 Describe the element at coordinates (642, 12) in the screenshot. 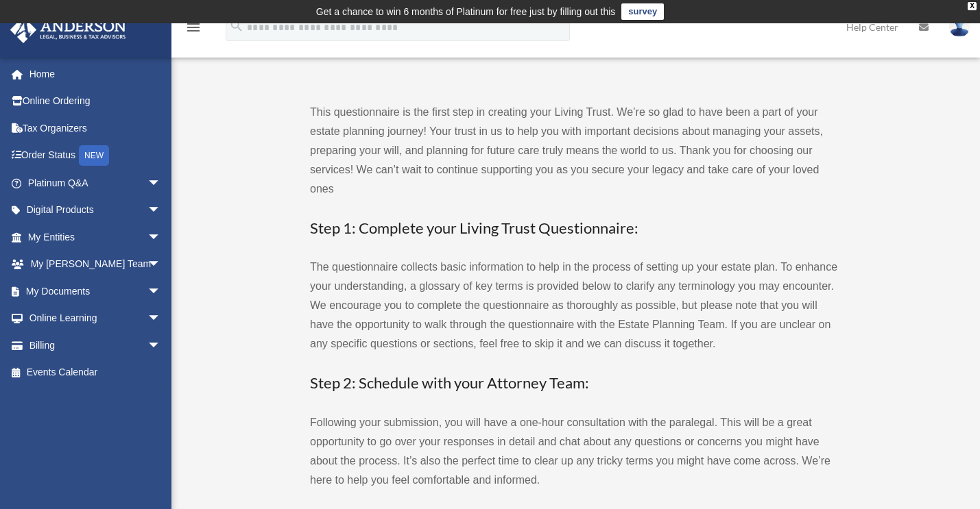

I see `a: survey` at that location.